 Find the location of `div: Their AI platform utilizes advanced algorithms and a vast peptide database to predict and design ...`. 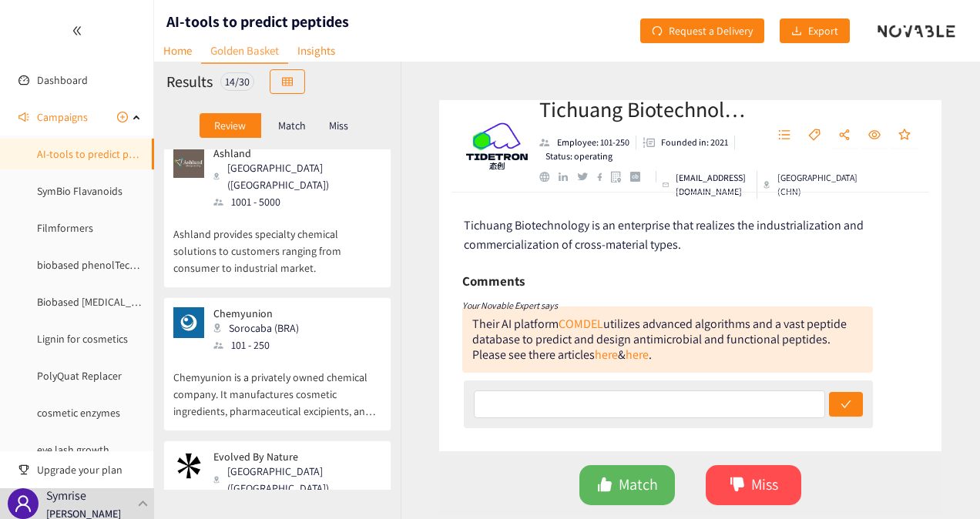

div: Their AI platform utilizes advanced algorithms and a vast peptide database to predict and design ... is located at coordinates (660, 339).